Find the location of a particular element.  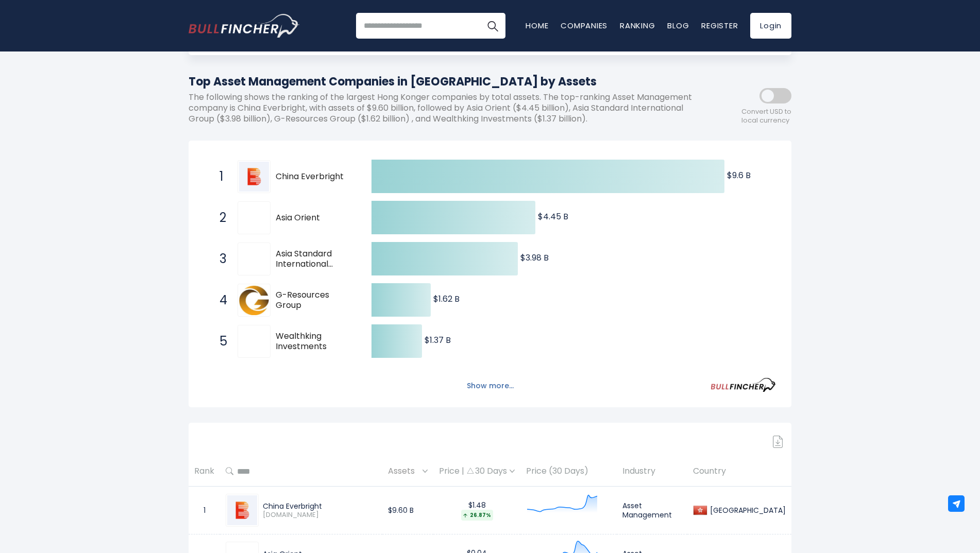

td: 1 is located at coordinates (204, 510).